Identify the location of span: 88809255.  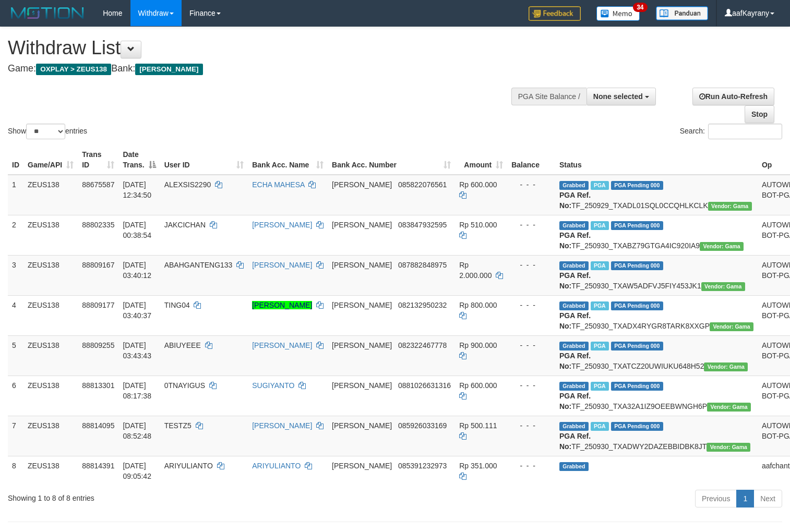
(98, 345).